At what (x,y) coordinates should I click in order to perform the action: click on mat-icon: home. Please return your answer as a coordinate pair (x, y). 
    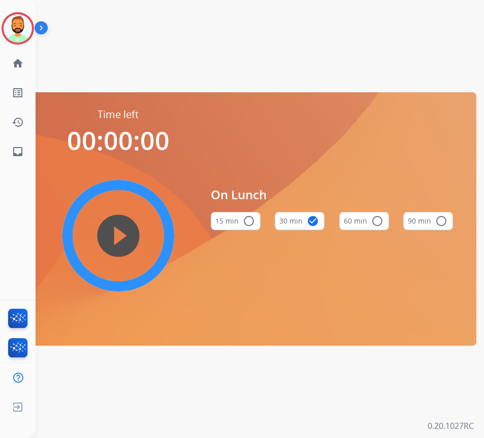
    Looking at the image, I should click on (18, 63).